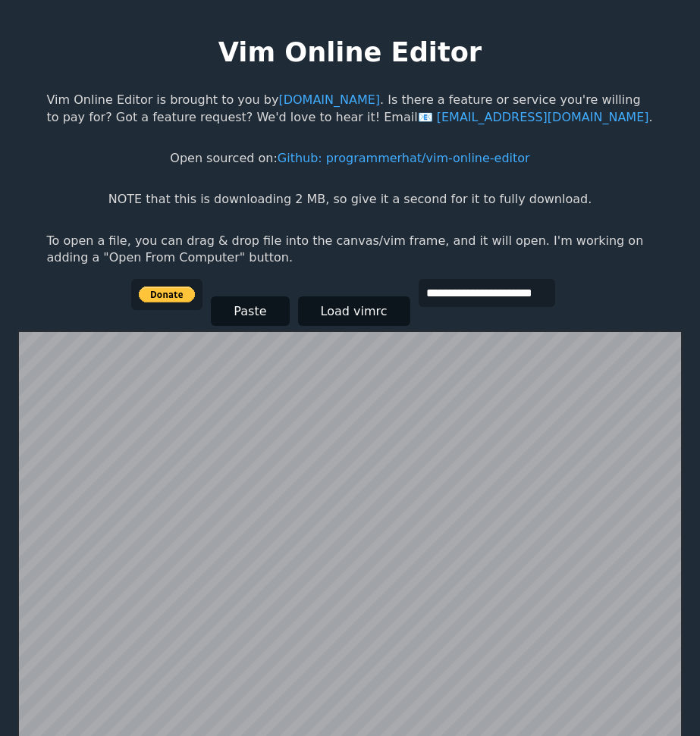 The height and width of the screenshot is (736, 700). Describe the element at coordinates (349, 158) in the screenshot. I see `p: Open sourced on:` at that location.